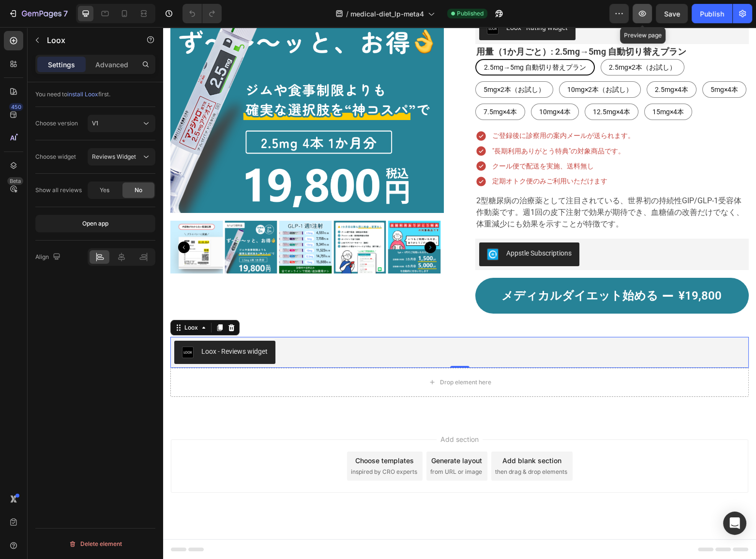 The height and width of the screenshot is (559, 756). I want to click on img: AppstleSubscriptions.png, so click(330, 227).